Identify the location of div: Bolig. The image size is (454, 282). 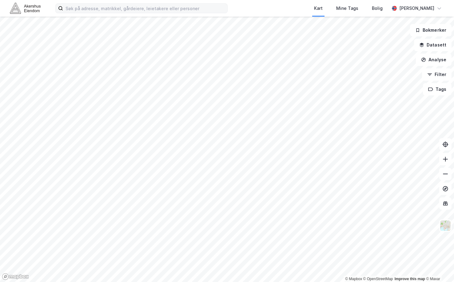
(377, 8).